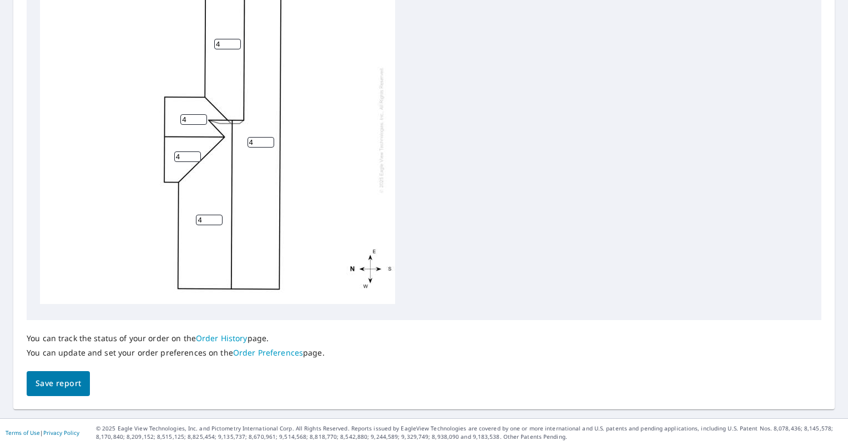  Describe the element at coordinates (268, 353) in the screenshot. I see `a: Order Preferences` at that location.